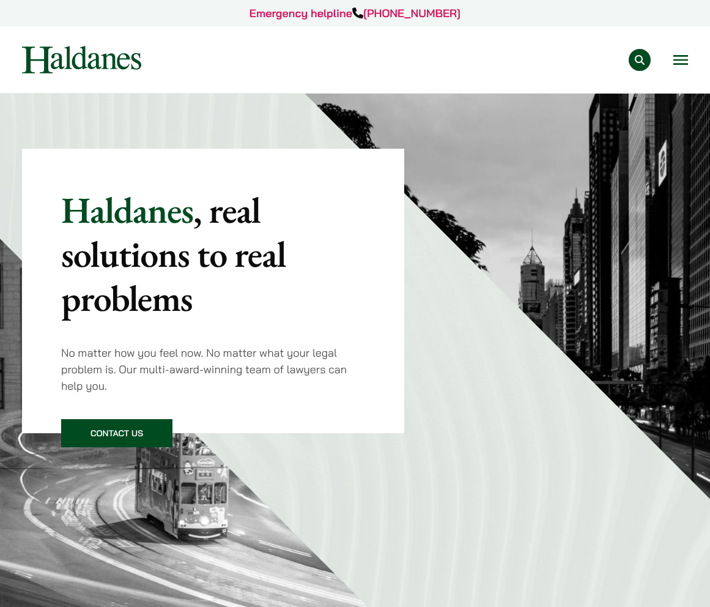 The height and width of the screenshot is (607, 710). I want to click on p: Haldanes, so click(213, 254).